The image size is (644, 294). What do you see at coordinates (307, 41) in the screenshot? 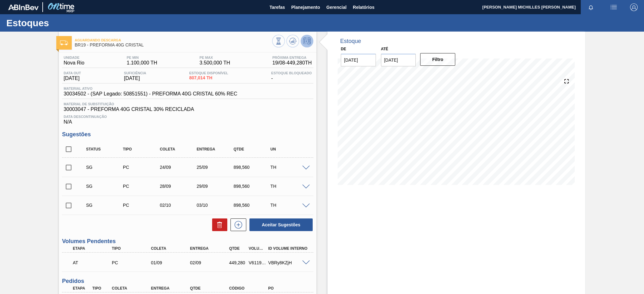
I see `button: Desprogramar Estoque` at bounding box center [307, 41].